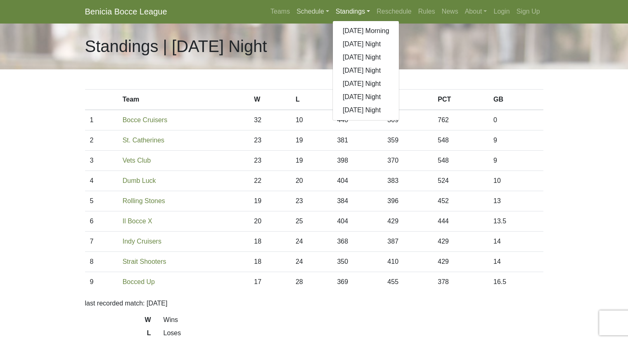 The width and height of the screenshot is (628, 341). What do you see at coordinates (353, 333) in the screenshot?
I see `dd: Loses` at bounding box center [353, 333].